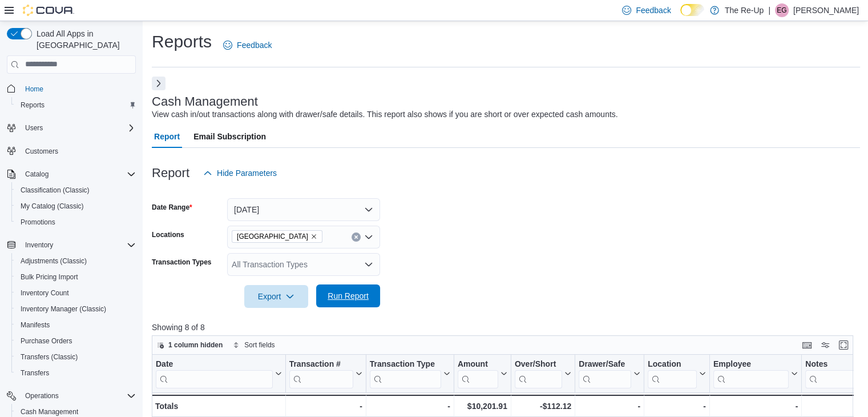  Describe the element at coordinates (314, 237) in the screenshot. I see `button: Remove Bartlesville from selection in this group` at that location.